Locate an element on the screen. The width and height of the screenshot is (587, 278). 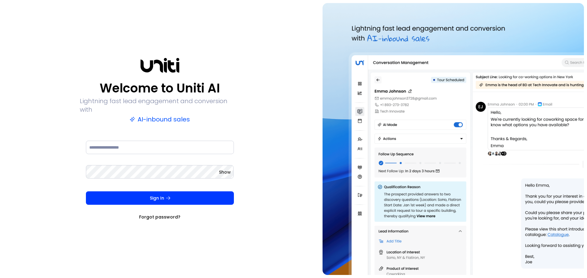
button: Sign In is located at coordinates (160, 198).